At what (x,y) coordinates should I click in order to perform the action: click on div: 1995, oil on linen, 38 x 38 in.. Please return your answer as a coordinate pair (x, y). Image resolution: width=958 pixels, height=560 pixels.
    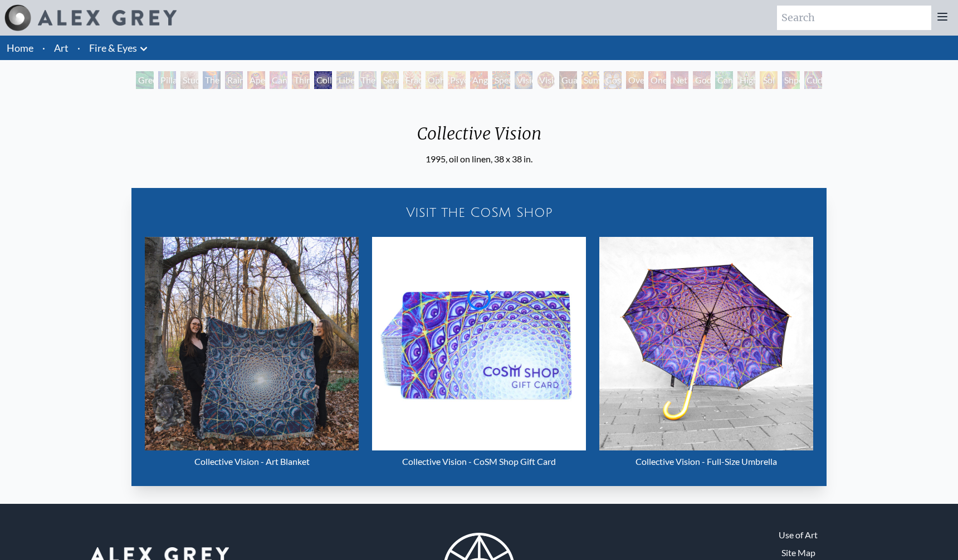
    Looking at the image, I should click on (479, 159).